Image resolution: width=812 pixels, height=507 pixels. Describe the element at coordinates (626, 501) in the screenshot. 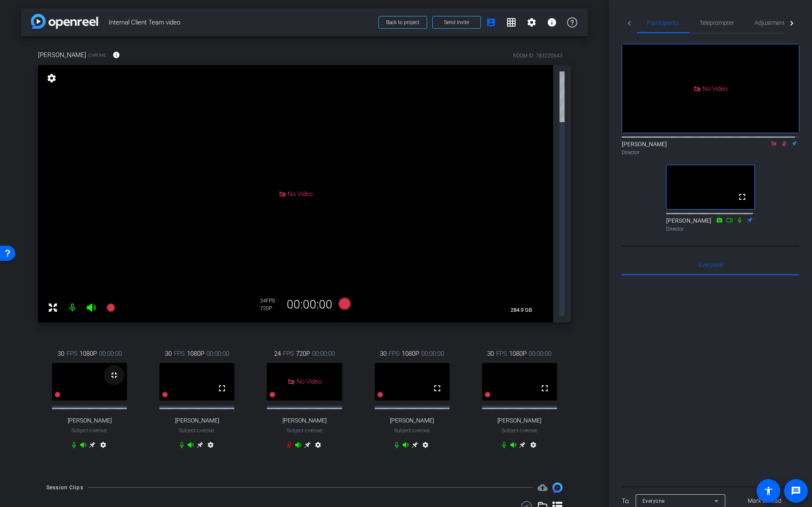

I see `div: To:` at that location.